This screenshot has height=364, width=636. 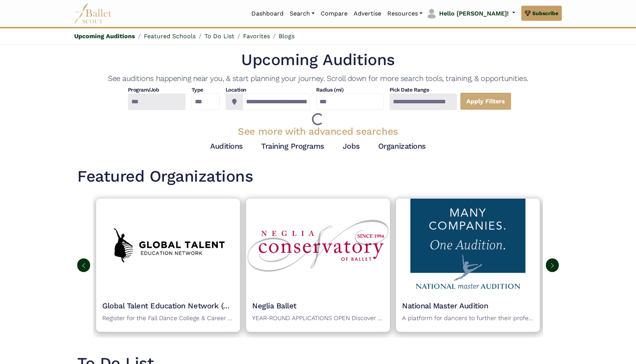 I want to click on a: Organization logoNational Master AuditionA platform for dancers to further their professional car..., so click(x=468, y=265).